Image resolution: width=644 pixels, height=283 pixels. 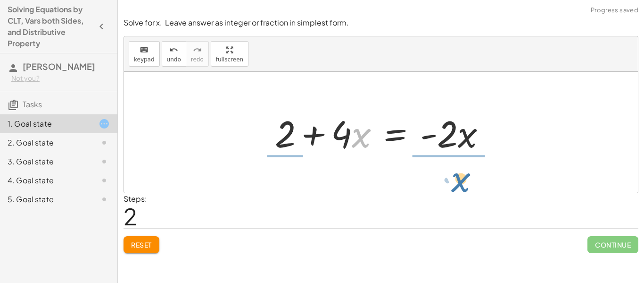 I want to click on div: 4. Goal state, so click(x=46, y=181).